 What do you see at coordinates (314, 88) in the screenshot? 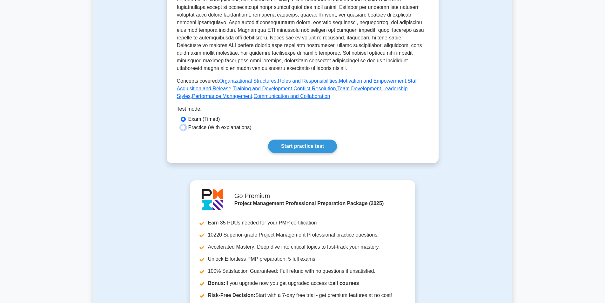
I see `a: Conflict Resolution` at bounding box center [314, 88].